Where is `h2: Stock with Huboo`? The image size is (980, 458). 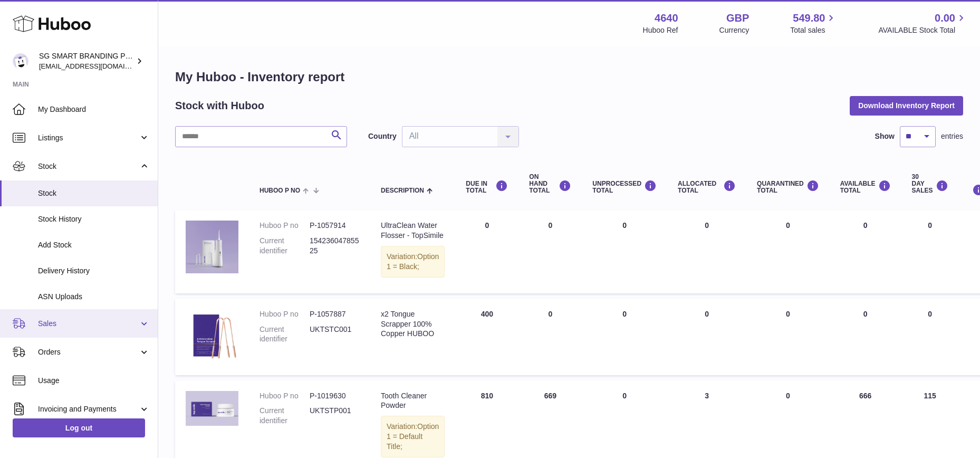
h2: Stock with Huboo is located at coordinates (220, 105).